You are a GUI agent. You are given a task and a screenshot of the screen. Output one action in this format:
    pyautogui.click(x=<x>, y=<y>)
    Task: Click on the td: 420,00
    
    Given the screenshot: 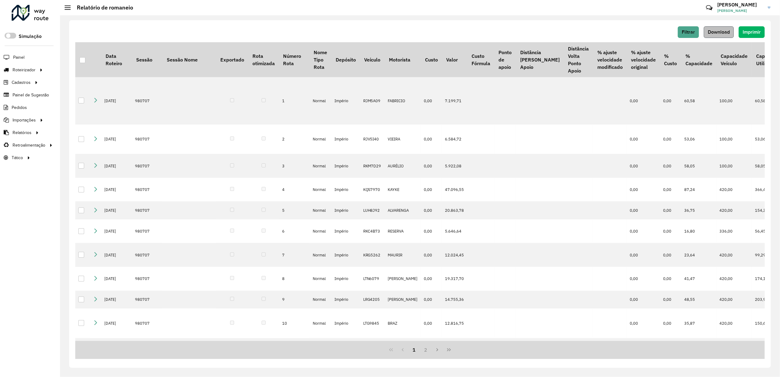 What is the action you would take?
    pyautogui.click(x=735, y=255)
    